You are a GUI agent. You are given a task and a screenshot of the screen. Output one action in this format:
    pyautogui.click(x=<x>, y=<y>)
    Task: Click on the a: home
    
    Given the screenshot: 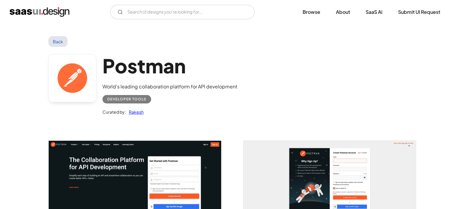 What is the action you would take?
    pyautogui.click(x=39, y=12)
    